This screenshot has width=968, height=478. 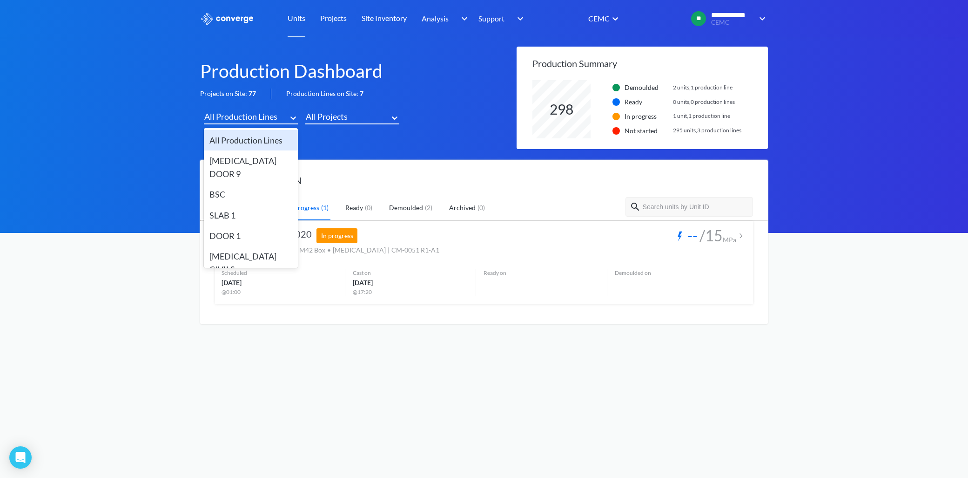 I want to click on td: 295 units , 3 production lines, so click(x=720, y=130).